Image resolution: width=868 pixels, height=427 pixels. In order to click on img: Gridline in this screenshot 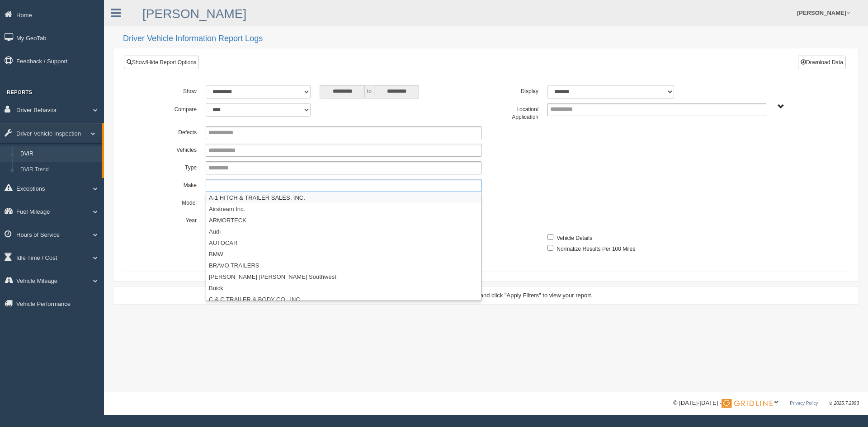, I will do `click(747, 404)`.